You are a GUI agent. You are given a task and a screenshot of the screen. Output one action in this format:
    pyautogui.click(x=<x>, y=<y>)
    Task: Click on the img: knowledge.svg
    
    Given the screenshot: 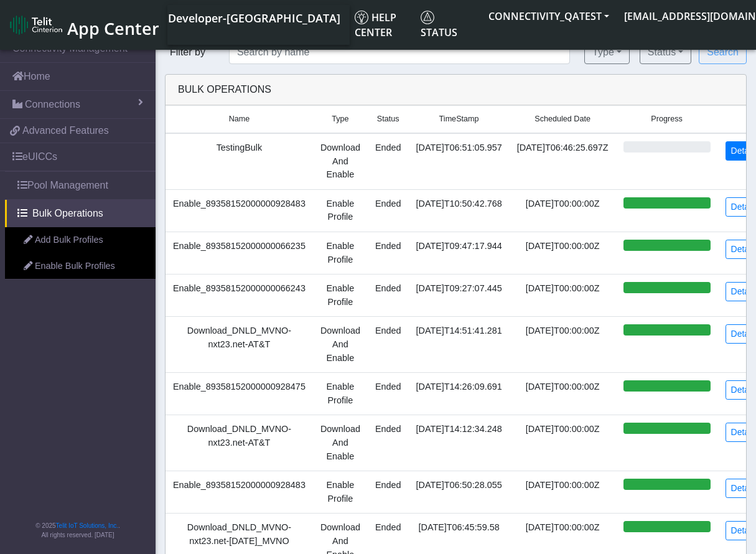 What is the action you would take?
    pyautogui.click(x=362, y=17)
    